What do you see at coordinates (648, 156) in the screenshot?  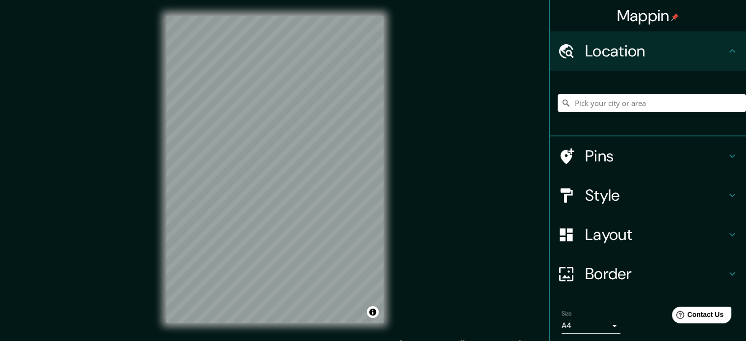 I see `div: Pins` at bounding box center [648, 156].